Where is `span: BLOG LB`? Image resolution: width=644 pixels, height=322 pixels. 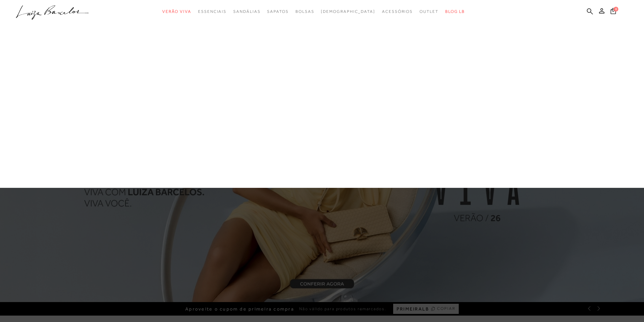
span: BLOG LB is located at coordinates (455, 11).